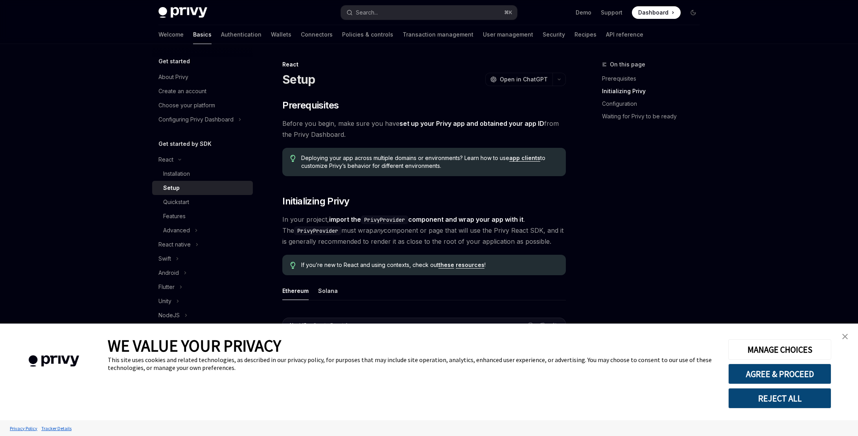 Image resolution: width=858 pixels, height=436 pixels. Describe the element at coordinates (317, 35) in the screenshot. I see `a: Connectors` at that location.